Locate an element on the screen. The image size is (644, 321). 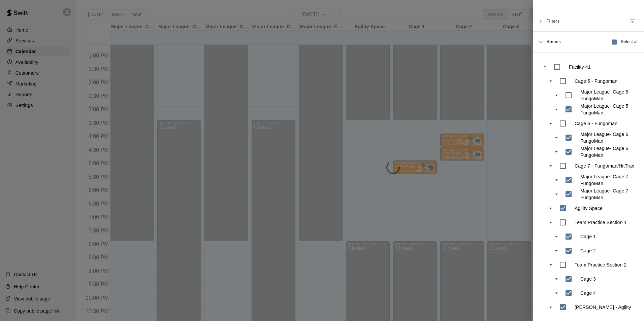
p: Cage 1 is located at coordinates (588, 237).